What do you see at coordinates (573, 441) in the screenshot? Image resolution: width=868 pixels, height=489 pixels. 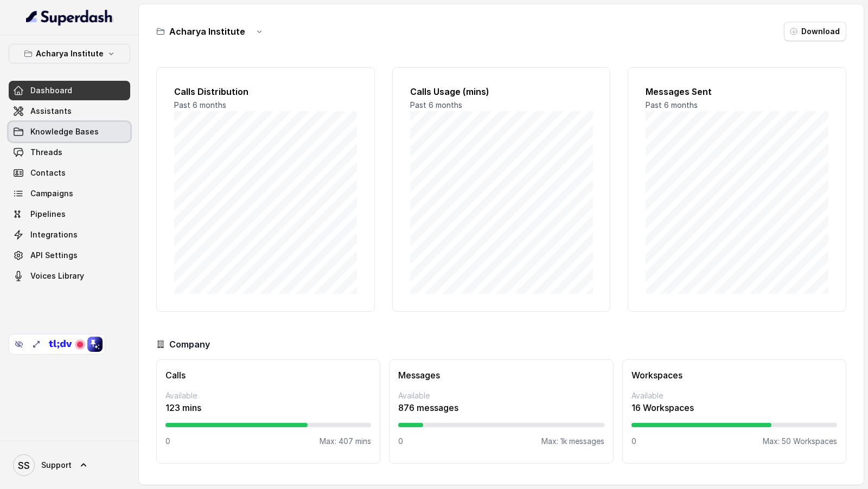 I see `p: Max: 1k messages` at bounding box center [573, 441].